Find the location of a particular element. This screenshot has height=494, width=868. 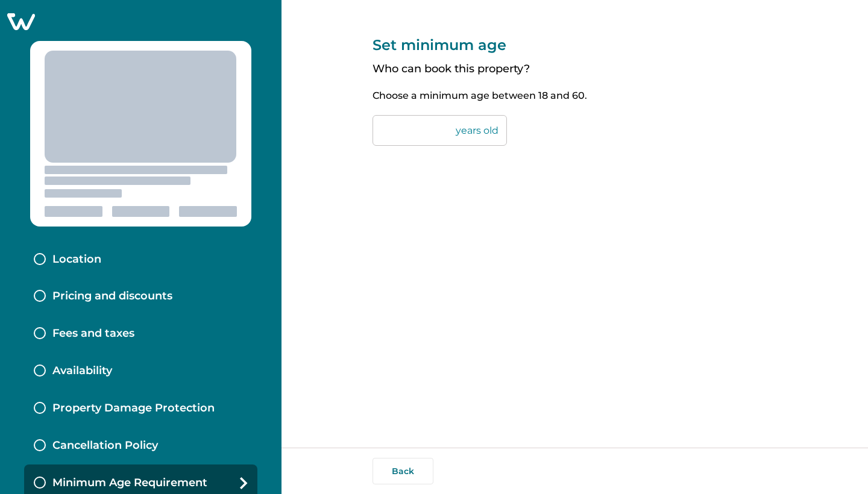

p: Pricing and discounts is located at coordinates (112, 296).